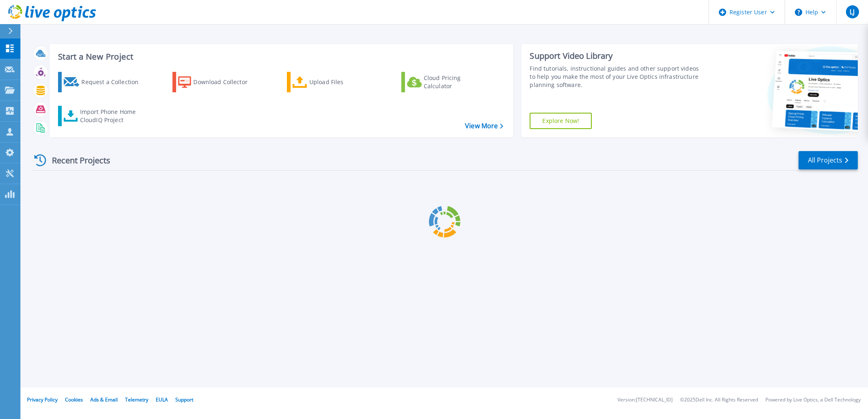 This screenshot has height=419, width=868. I want to click on a: Download Collector, so click(218, 82).